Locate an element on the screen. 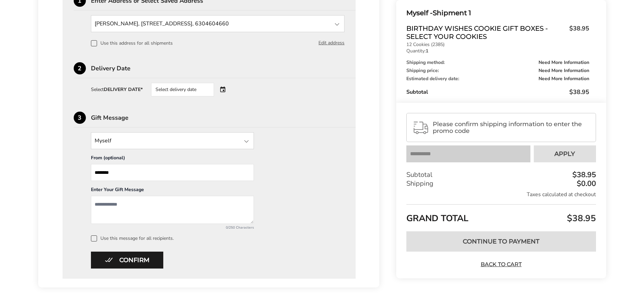 The image size is (644, 301). div: From (optional) is located at coordinates (173, 159).